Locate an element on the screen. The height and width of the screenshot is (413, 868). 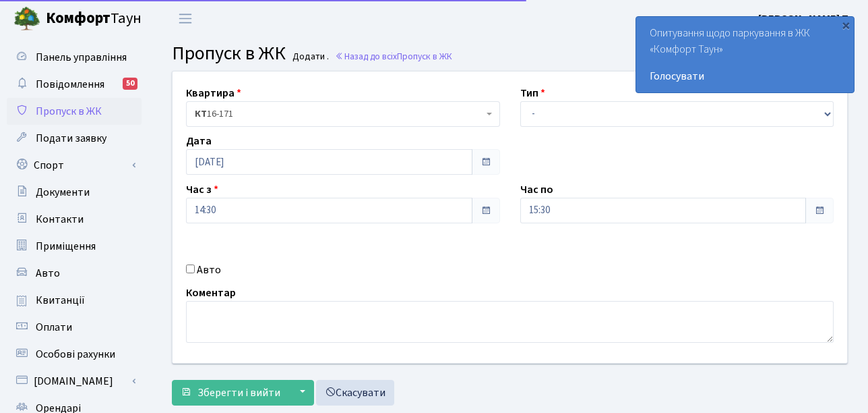
a: Спорт is located at coordinates (74, 166).